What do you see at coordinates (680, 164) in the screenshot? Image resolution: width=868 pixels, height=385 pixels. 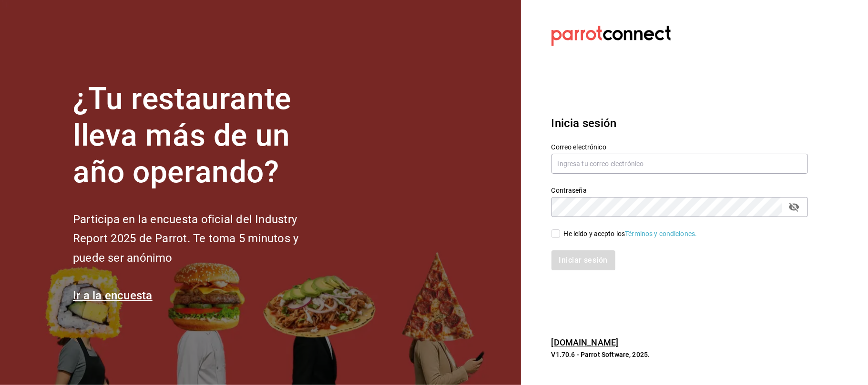 I see `input: Ingresa tu correo electrónico` at bounding box center [680, 164].